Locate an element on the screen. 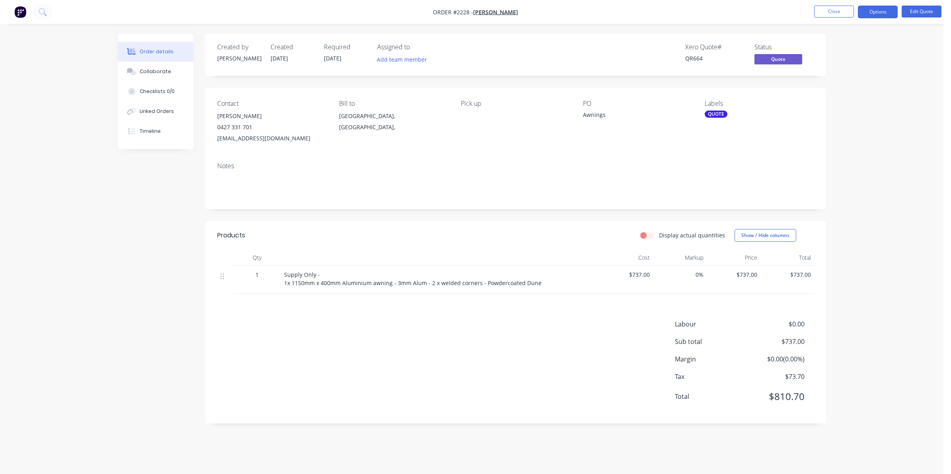 This screenshot has width=951, height=474. button: Collaborate is located at coordinates (156, 72).